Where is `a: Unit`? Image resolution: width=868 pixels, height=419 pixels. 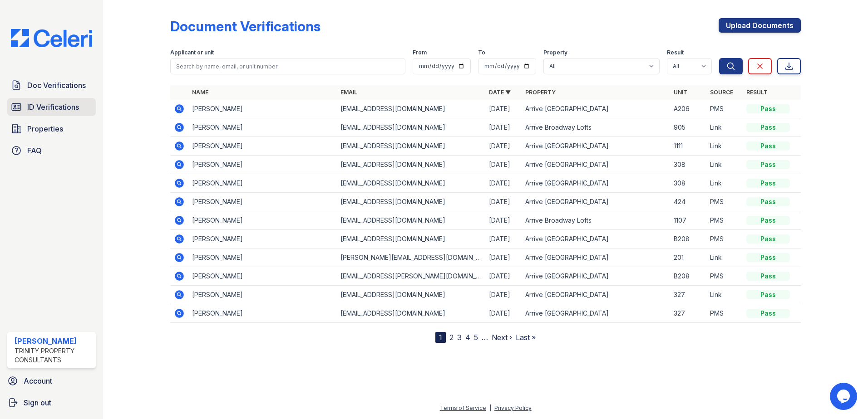
a: Unit is located at coordinates (680, 92).